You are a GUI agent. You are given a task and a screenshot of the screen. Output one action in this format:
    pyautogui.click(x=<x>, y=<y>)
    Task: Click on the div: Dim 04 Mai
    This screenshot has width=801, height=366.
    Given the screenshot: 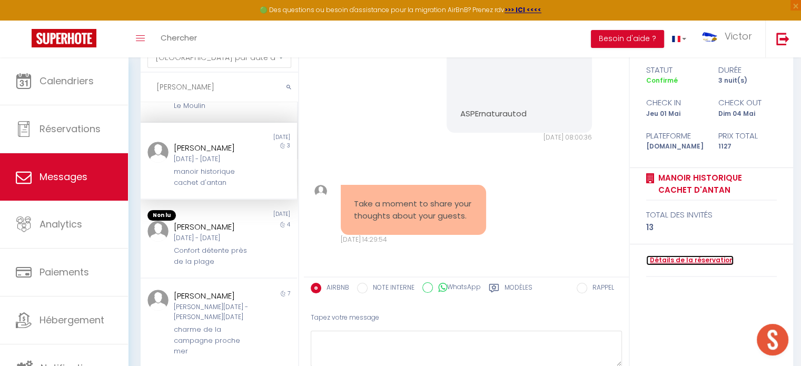 What is the action you would take?
    pyautogui.click(x=748, y=114)
    